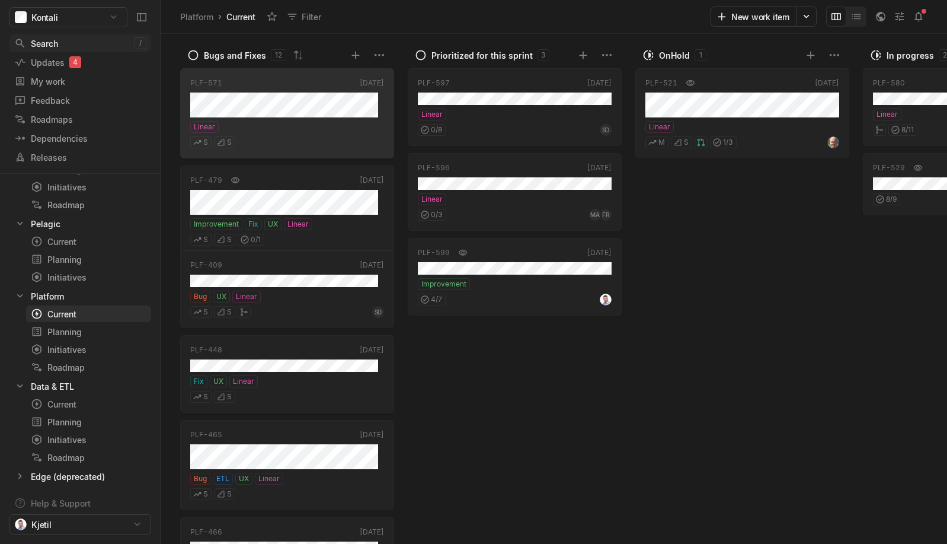 Image resolution: width=947 pixels, height=544 pixels. Describe the element at coordinates (80, 223) in the screenshot. I see `a: Pelagic` at that location.